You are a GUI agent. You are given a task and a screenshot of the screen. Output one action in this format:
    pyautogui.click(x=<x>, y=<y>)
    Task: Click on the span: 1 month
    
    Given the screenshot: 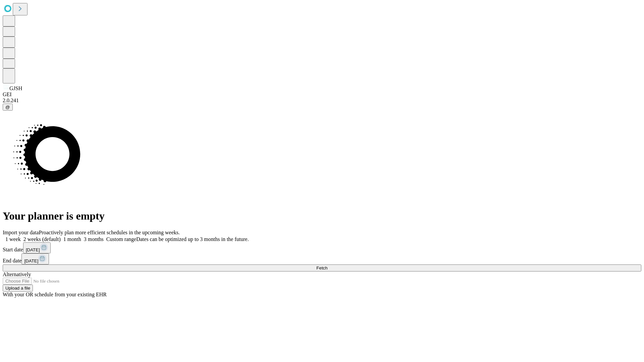 What is the action you would take?
    pyautogui.click(x=72, y=239)
    